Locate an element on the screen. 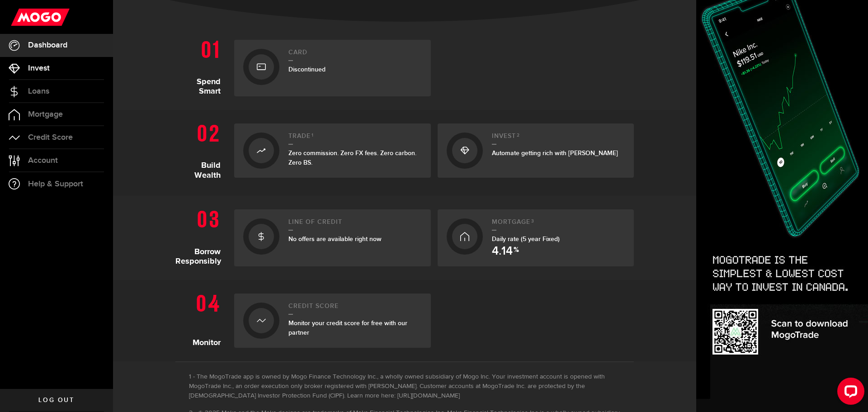 This screenshot has height=412, width=868. button: Open LiveChat chat widget is located at coordinates (21, 17).